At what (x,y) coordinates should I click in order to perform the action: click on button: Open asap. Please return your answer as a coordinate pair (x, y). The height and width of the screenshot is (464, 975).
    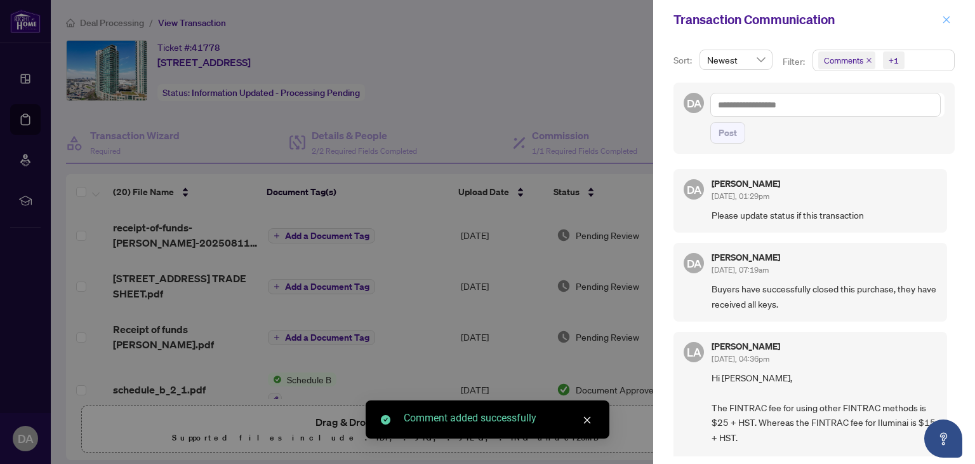
    Looking at the image, I should click on (944, 438).